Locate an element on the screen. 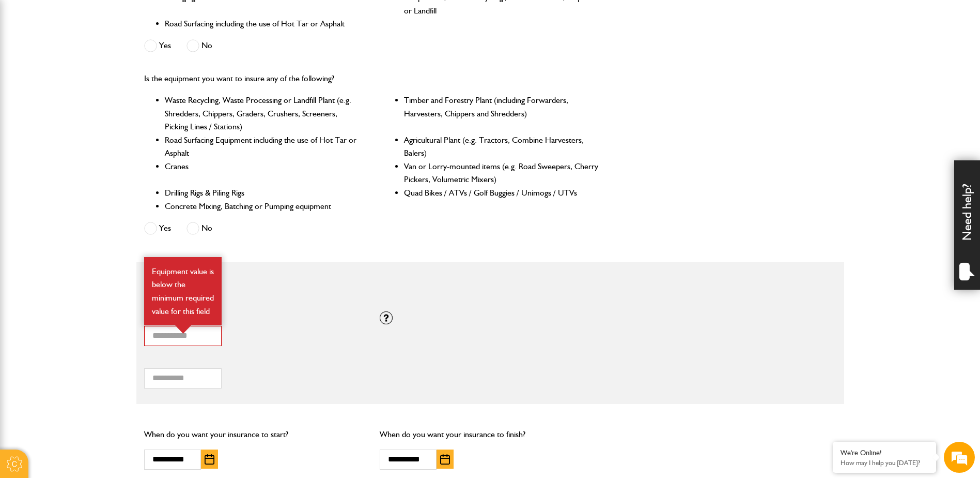  div: We're Online! is located at coordinates (884, 452).